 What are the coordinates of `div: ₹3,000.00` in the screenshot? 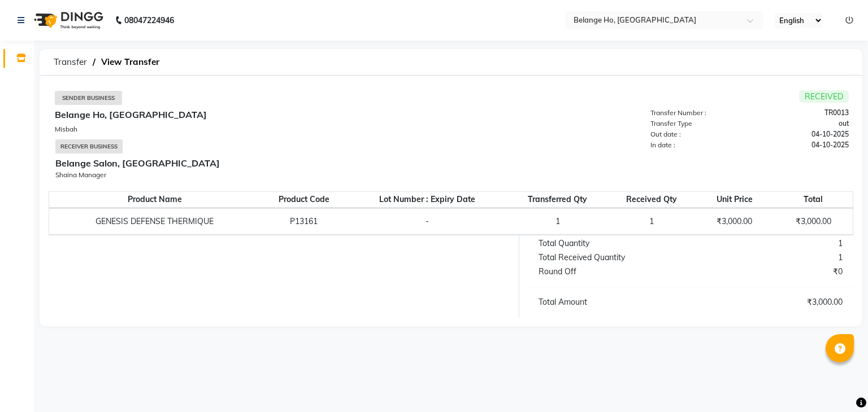 It's located at (771, 302).